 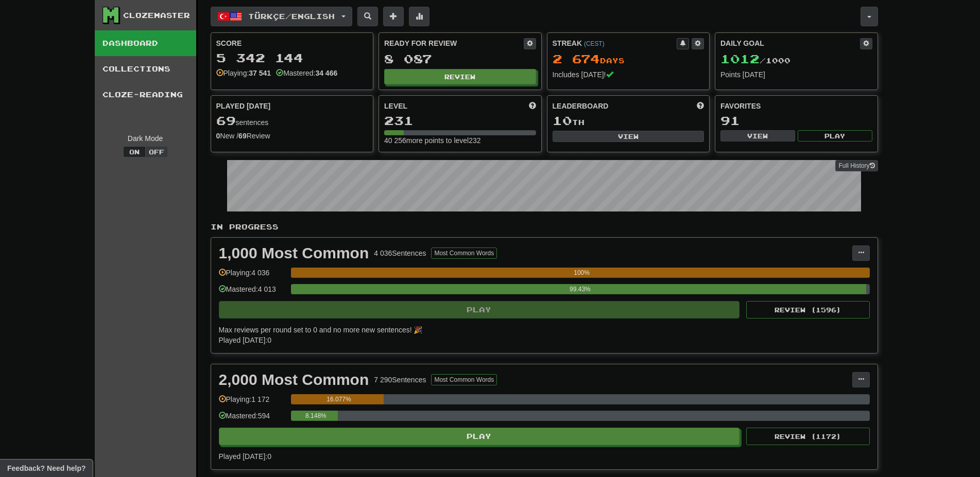 I want to click on a: Dashboard, so click(x=145, y=43).